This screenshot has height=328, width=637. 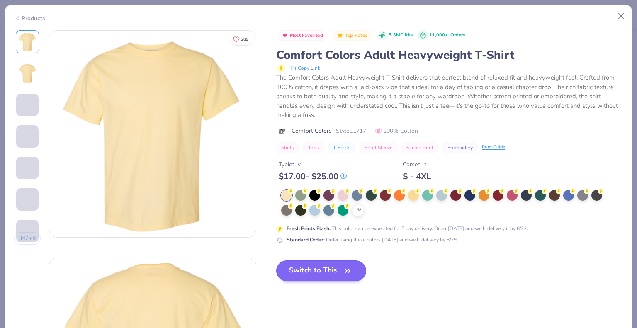 I want to click on button: Short Sleeve, so click(x=378, y=148).